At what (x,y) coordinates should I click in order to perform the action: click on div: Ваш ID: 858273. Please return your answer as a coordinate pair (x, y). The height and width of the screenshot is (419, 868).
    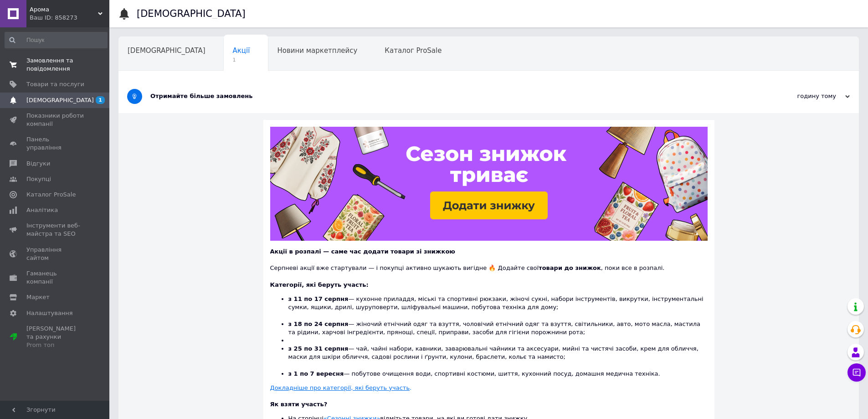
    Looking at the image, I should click on (69, 18).